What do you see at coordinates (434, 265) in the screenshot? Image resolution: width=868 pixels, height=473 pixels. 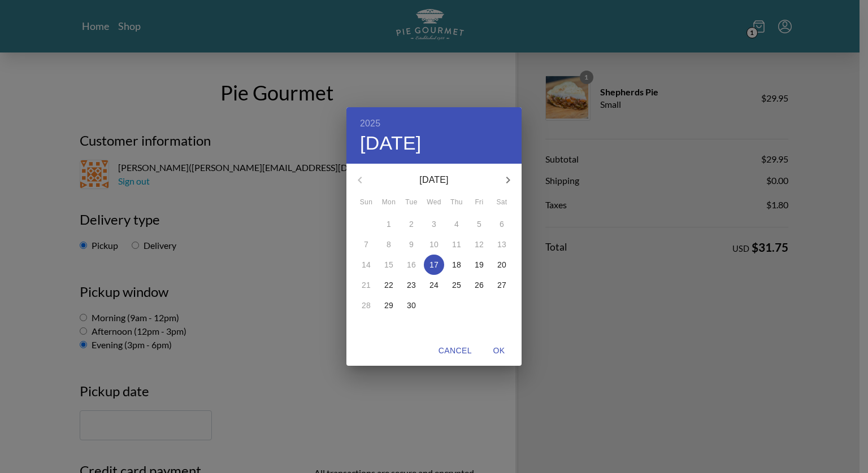 I see `p: 17` at bounding box center [434, 265].